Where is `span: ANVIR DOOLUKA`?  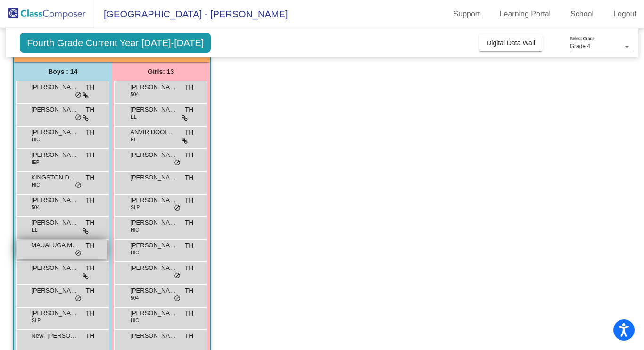 span: ANVIR DOOLUKA is located at coordinates (153, 132).